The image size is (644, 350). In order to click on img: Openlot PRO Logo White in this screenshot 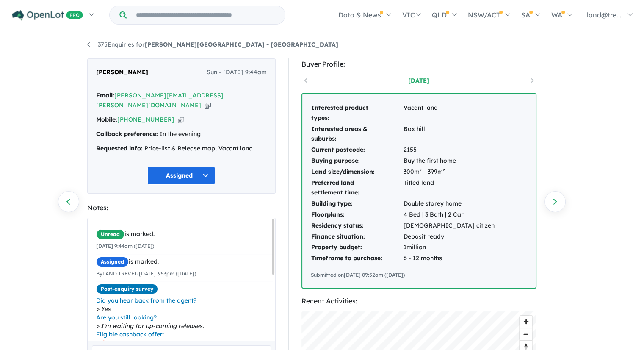, I will do `click(47, 15)`.